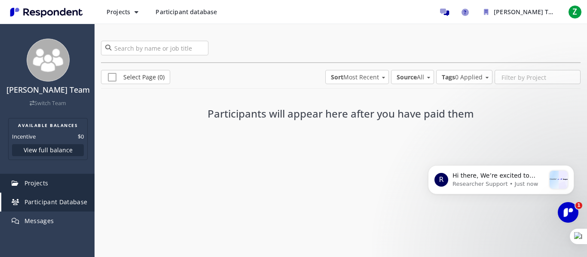  I want to click on input: Filter by Project, so click(538, 78).